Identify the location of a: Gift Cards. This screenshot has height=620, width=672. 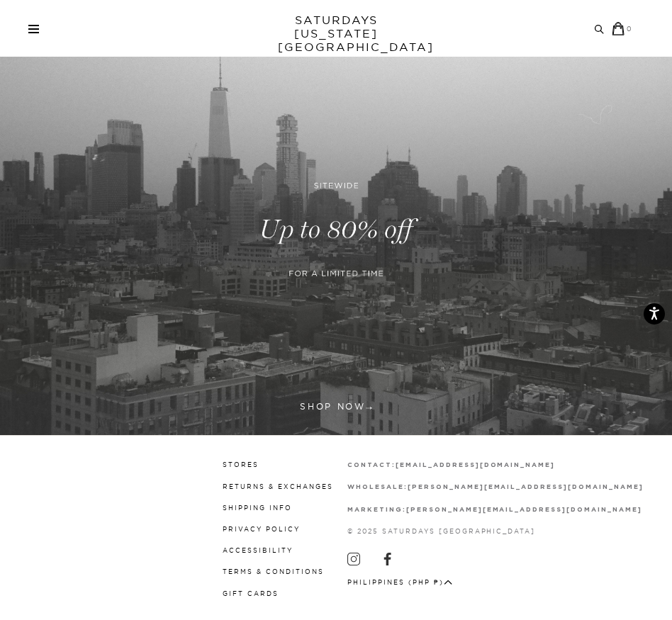
(250, 593).